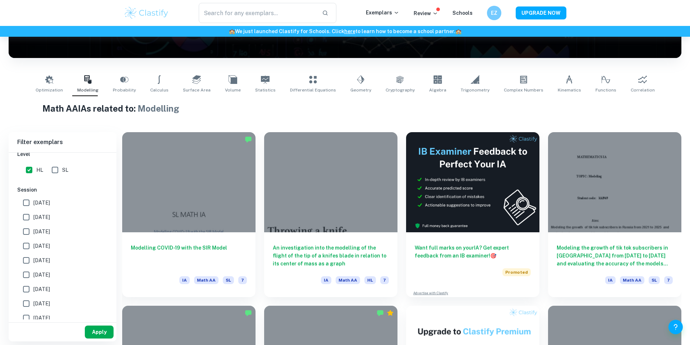 This screenshot has height=345, width=690. I want to click on img: Thumbnail, so click(473, 182).